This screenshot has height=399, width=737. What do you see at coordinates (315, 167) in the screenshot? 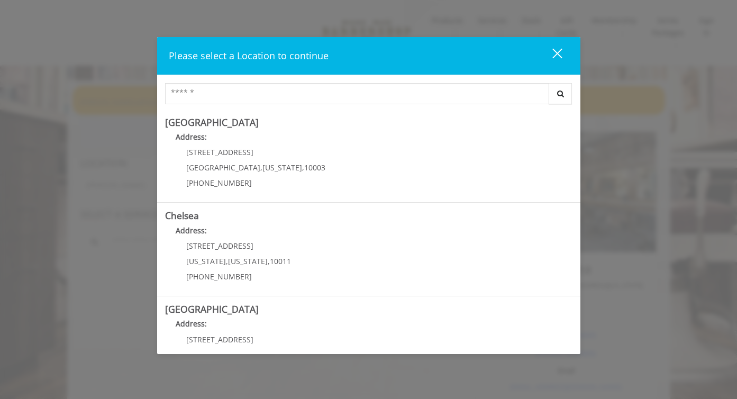
I see `span: 10003` at bounding box center [315, 167].